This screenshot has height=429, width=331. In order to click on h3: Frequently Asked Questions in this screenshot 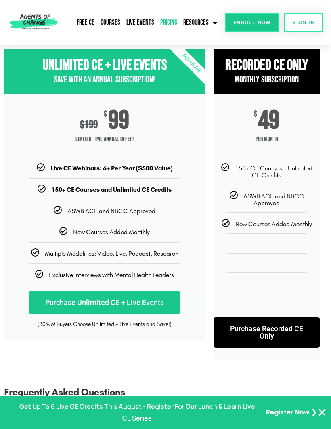, I will do `click(165, 396)`.